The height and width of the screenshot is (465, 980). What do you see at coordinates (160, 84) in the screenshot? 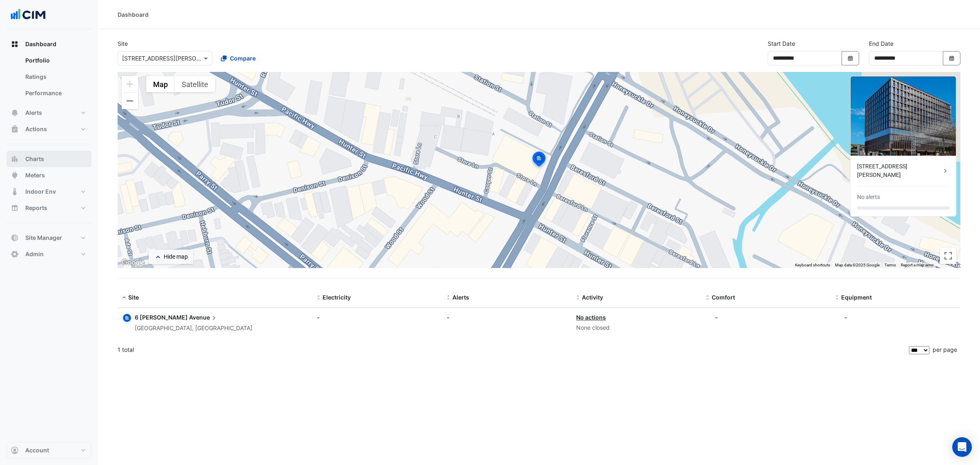
I see `button: Show street map` at bounding box center [160, 84].